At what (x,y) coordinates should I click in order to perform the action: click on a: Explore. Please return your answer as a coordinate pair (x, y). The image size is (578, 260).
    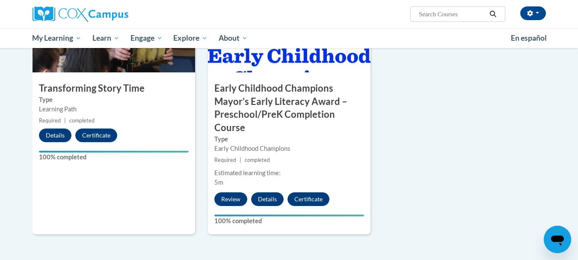
    Looking at the image, I should click on (190, 38).